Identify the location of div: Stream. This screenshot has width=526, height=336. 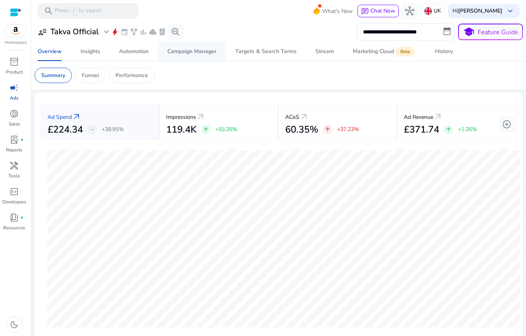
(325, 51).